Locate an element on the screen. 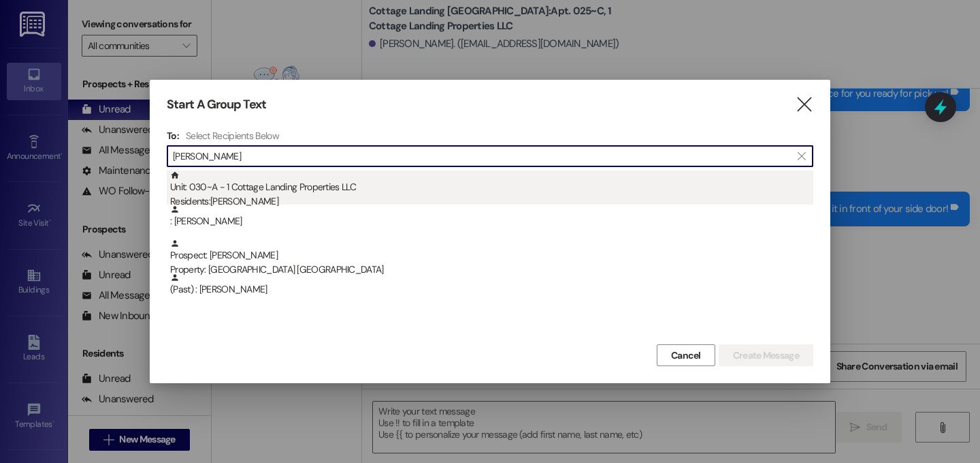 The image size is (980, 463). button: Clear text is located at coordinates (802, 156).